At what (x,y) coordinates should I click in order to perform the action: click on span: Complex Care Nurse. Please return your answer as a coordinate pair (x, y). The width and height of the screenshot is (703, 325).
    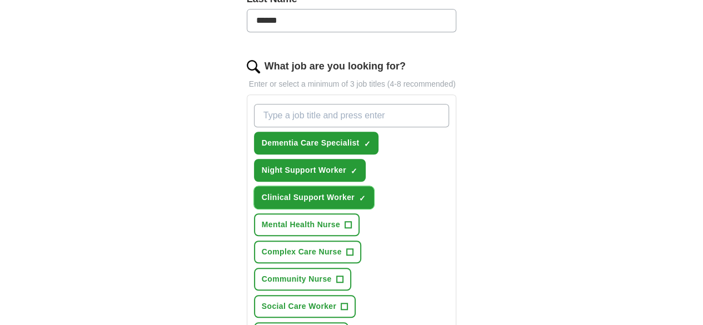
    Looking at the image, I should click on (302, 252).